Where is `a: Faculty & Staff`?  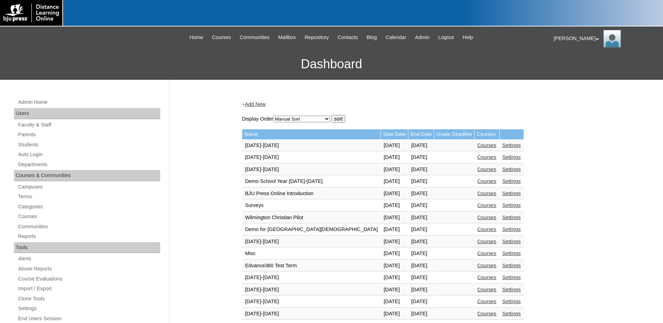 a: Faculty & Staff is located at coordinates (89, 125).